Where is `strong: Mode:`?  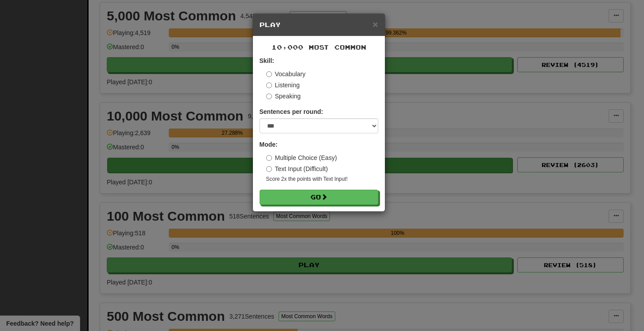
strong: Mode: is located at coordinates (268, 144).